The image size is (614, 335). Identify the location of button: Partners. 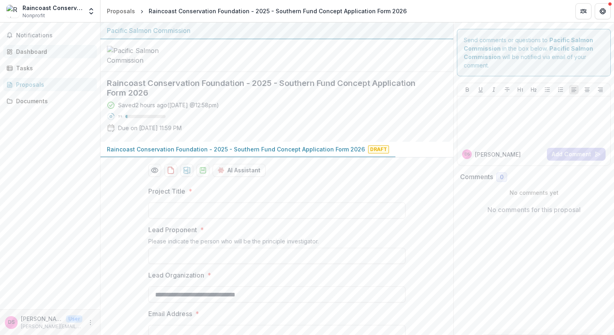
(584, 11).